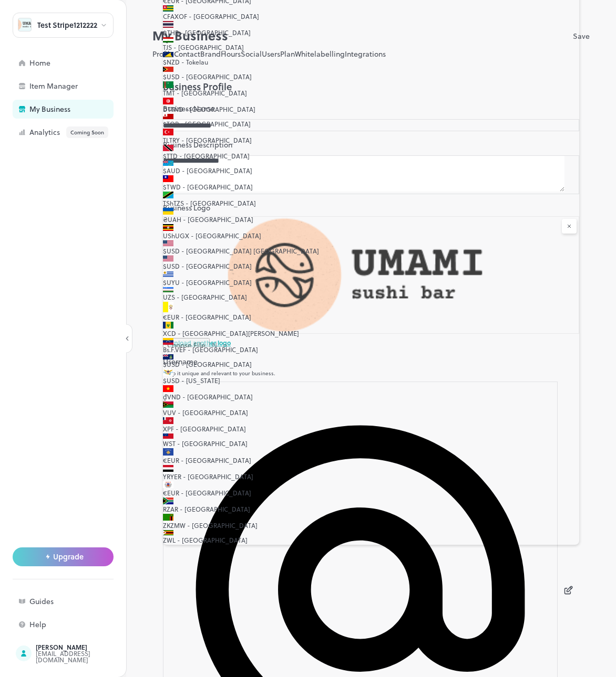 Image resolution: width=616 pixels, height=677 pixels. I want to click on div: Help, so click(82, 625).